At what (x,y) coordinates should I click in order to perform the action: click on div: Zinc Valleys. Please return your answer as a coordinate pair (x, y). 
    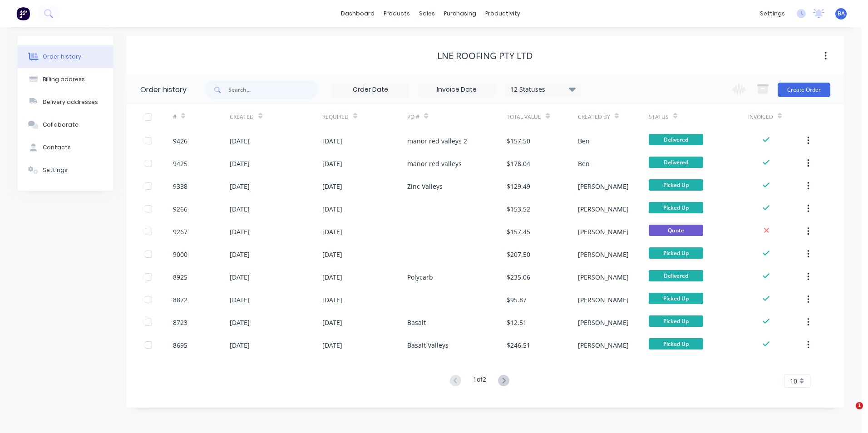
    Looking at the image, I should click on (425, 186).